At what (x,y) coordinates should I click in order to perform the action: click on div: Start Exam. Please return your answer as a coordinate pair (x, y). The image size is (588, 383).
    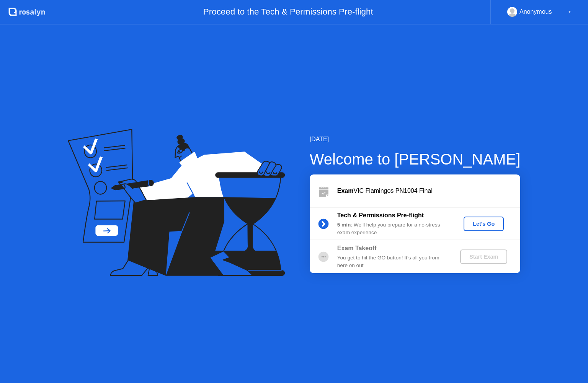
    Looking at the image, I should click on (484, 257).